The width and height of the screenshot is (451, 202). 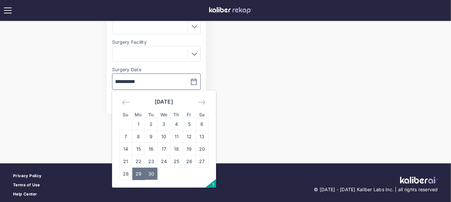 What do you see at coordinates (126, 149) in the screenshot?
I see `td: Sunday, September 14, 2025` at bounding box center [126, 149].